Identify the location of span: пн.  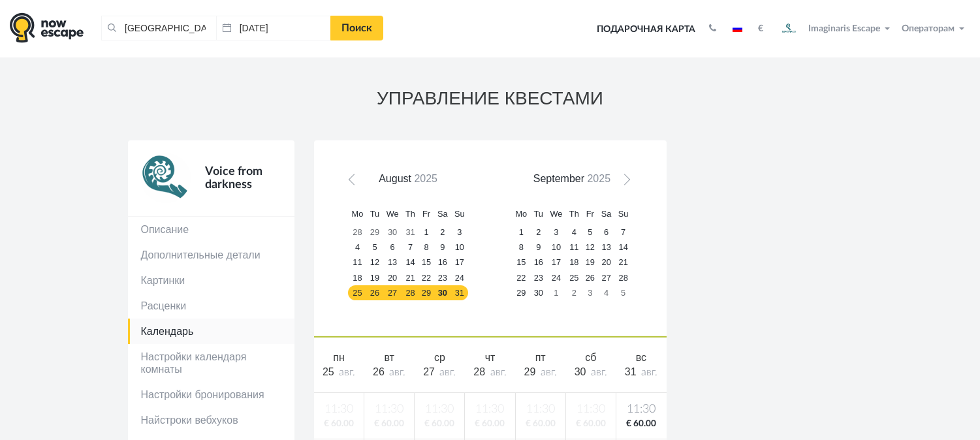
(339, 357).